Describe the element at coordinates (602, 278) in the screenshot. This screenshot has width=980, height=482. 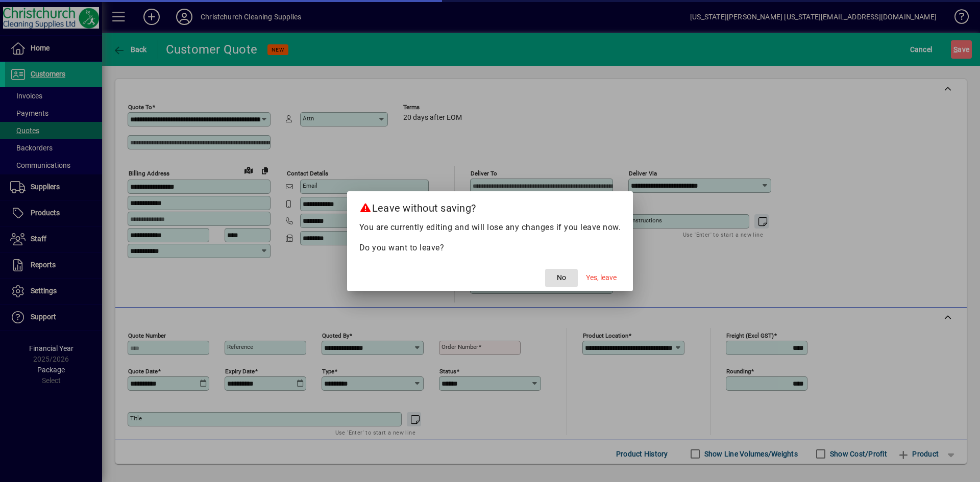
I see `button: Yes, leave` at that location.